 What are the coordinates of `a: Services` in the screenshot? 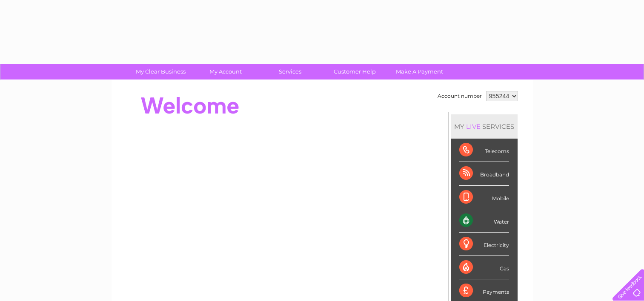 It's located at (290, 72).